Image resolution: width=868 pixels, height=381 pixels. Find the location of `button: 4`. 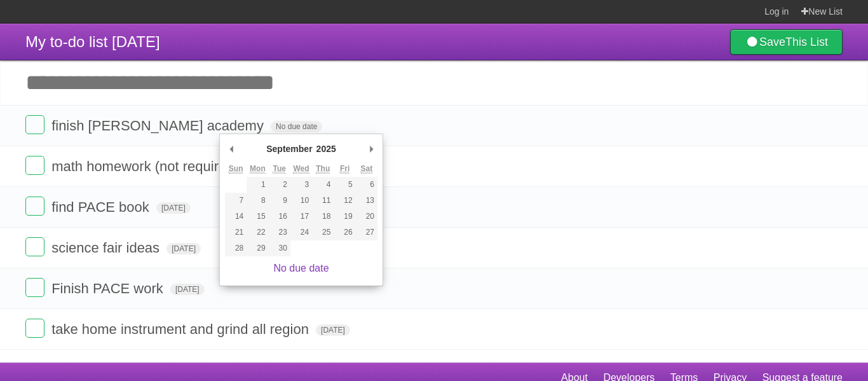

button: 4 is located at coordinates (323, 184).